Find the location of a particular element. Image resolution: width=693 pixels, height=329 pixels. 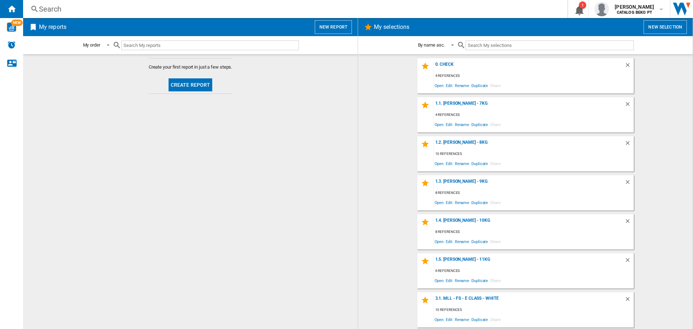

h2: My reports is located at coordinates (53, 27).